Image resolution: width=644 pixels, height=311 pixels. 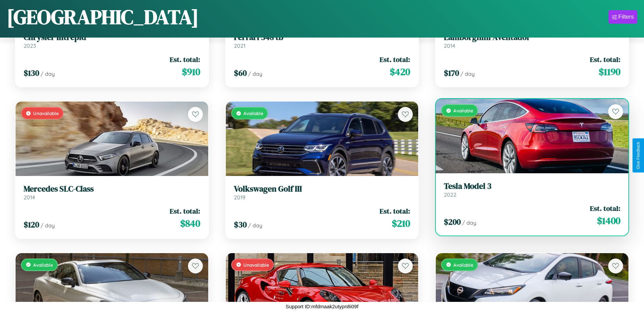 What do you see at coordinates (32, 225) in the screenshot?
I see `span: $ 120` at bounding box center [32, 225].